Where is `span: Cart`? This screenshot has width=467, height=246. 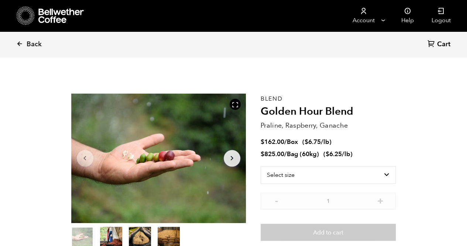 span: Cart is located at coordinates (444, 44).